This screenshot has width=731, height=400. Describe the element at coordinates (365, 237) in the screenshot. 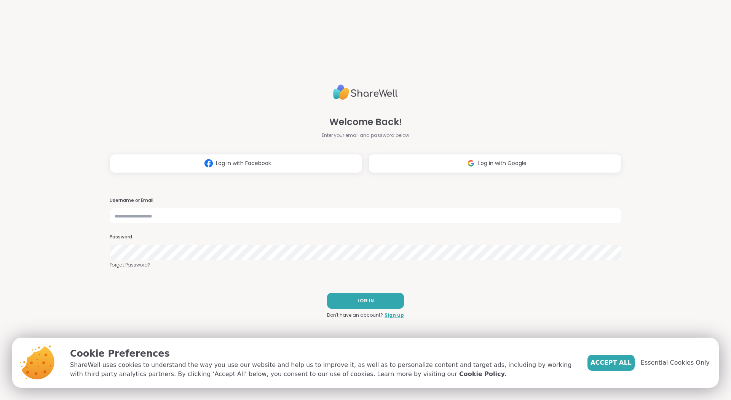

I see `h3: Password` at that location.